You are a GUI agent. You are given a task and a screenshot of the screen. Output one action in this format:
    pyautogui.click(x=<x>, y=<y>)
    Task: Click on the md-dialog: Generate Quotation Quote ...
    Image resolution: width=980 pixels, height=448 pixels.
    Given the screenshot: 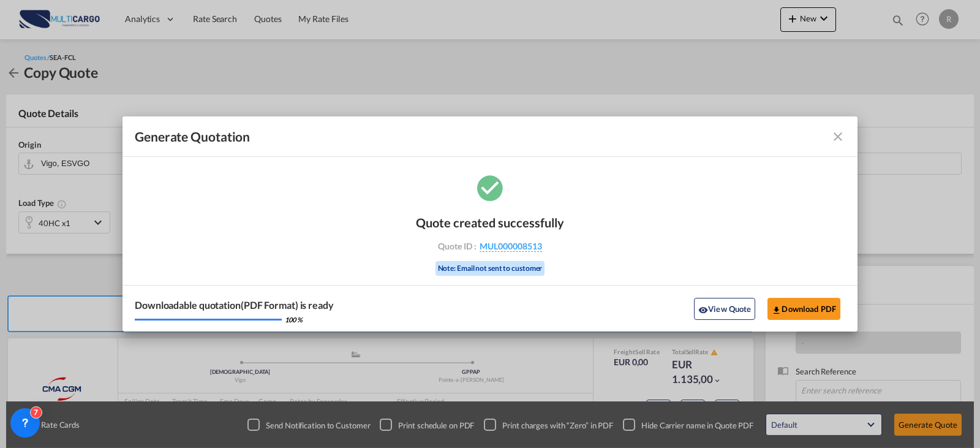 What is the action you would take?
    pyautogui.click(x=490, y=224)
    